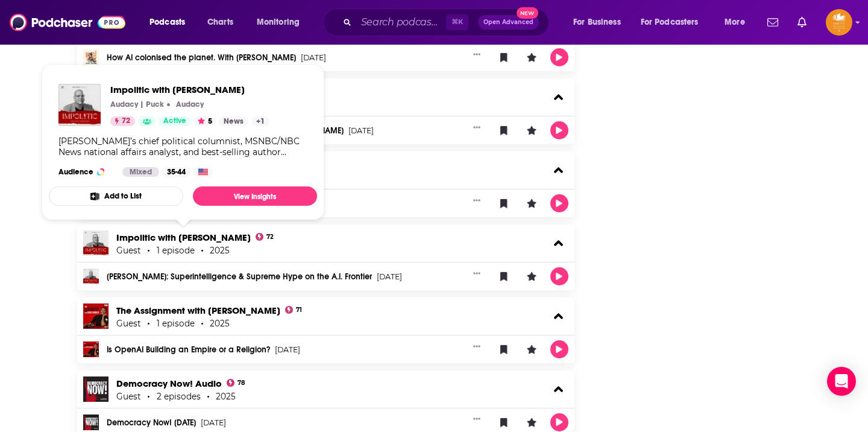 The image size is (868, 432). I want to click on img: The Assignment with Audie Cornish, so click(96, 316).